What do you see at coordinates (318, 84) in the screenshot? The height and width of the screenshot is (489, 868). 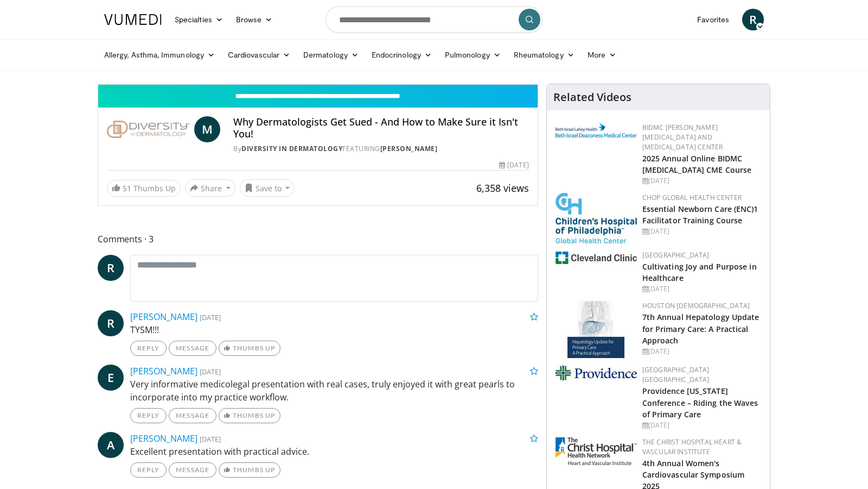 I see `video-js: Video Player` at bounding box center [318, 84].